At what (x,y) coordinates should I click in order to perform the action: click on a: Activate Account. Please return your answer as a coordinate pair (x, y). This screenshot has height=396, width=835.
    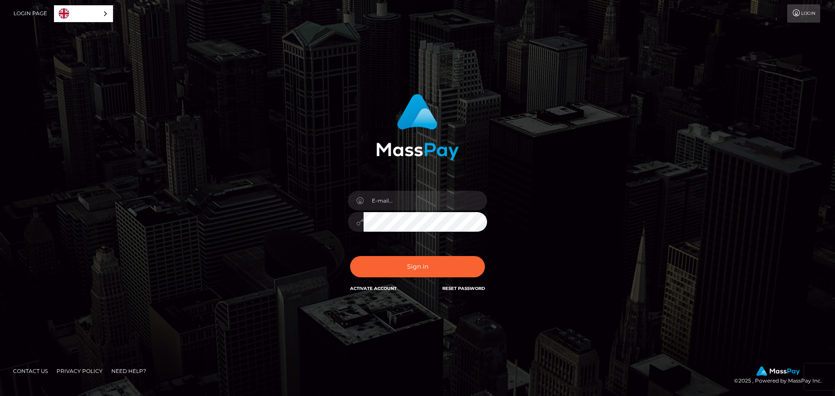
    Looking at the image, I should click on (373, 288).